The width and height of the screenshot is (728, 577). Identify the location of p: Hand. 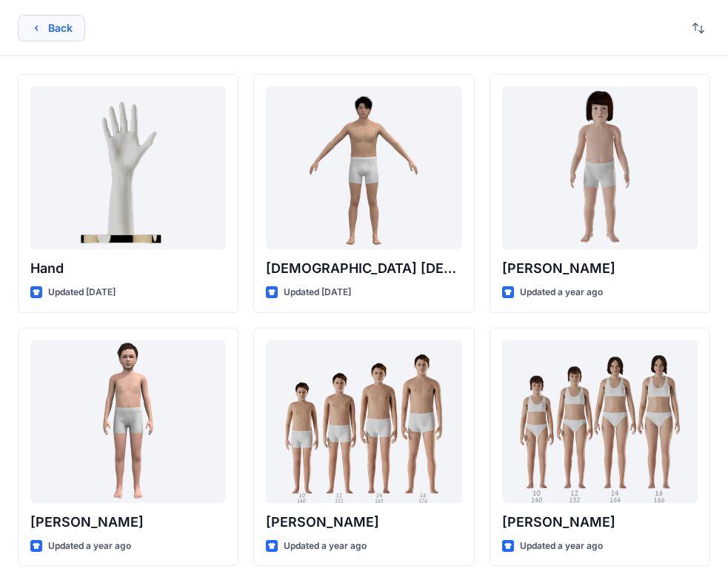
(128, 269).